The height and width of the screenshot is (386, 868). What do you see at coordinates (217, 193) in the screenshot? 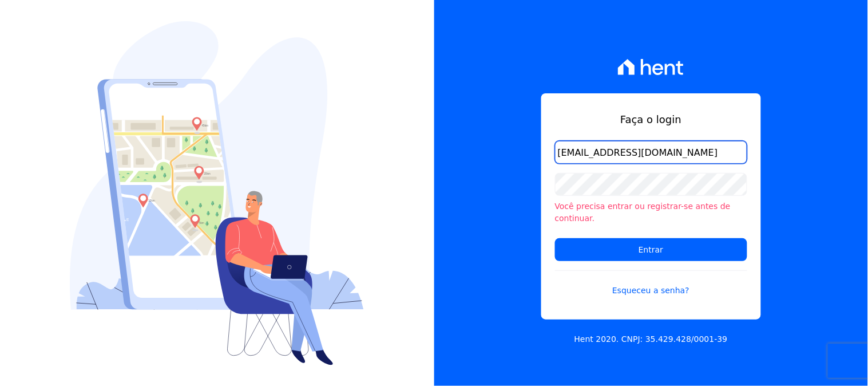
I see `img: Login` at bounding box center [217, 193].